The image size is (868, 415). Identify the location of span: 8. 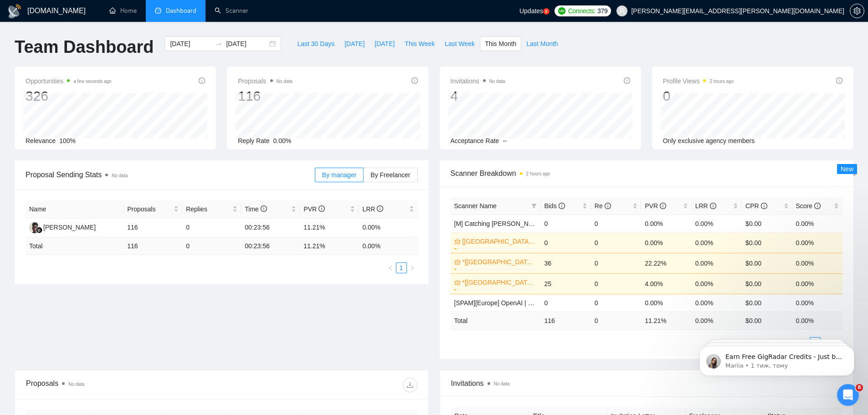
(859, 388).